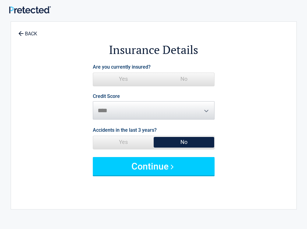 The height and width of the screenshot is (229, 307). What do you see at coordinates (154, 166) in the screenshot?
I see `button: Continue` at bounding box center [154, 166].